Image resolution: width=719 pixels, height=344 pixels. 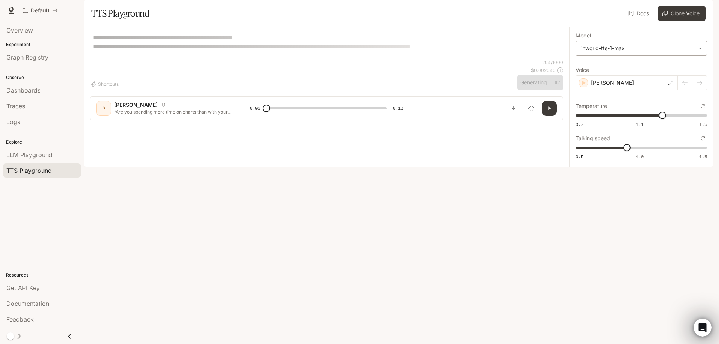 What do you see at coordinates (531, 108) in the screenshot?
I see `button: Inspect` at bounding box center [531, 108].